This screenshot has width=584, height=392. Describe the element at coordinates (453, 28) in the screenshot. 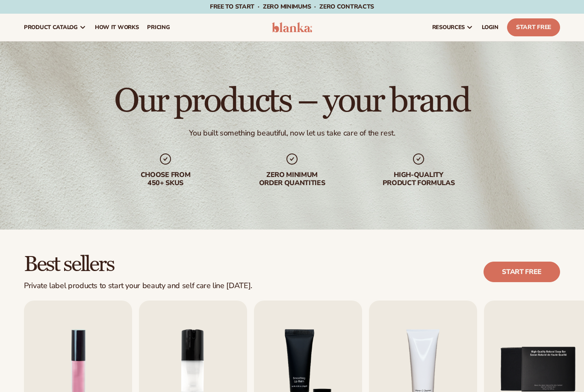

I see `a: resources` at that location.